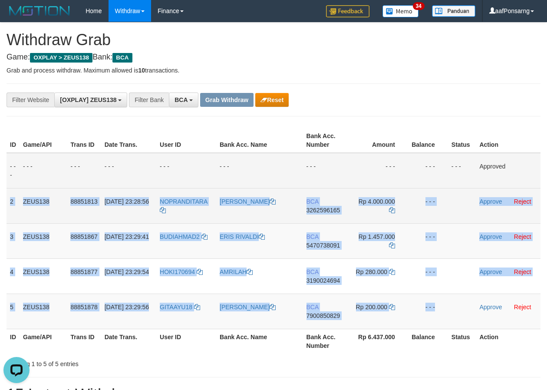 The height and width of the screenshot is (390, 547). Describe the element at coordinates (183, 236) in the screenshot. I see `a: BUDIAHMAD2` at that location.